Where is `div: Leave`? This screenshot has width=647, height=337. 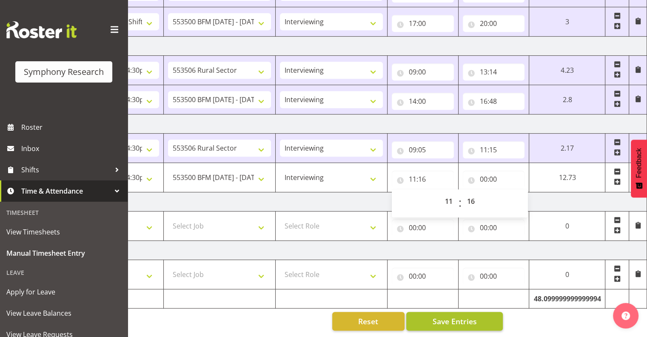 div: Leave is located at coordinates (64, 272).